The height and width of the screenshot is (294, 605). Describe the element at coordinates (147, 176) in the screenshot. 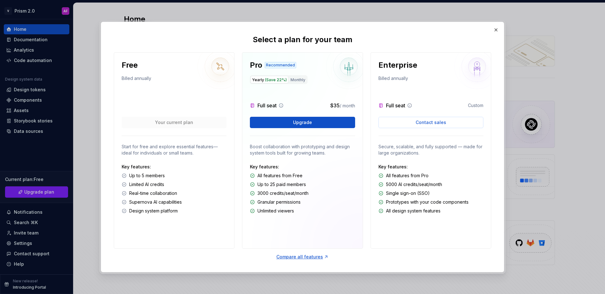

I see `p: Up to 5 members` at that location.